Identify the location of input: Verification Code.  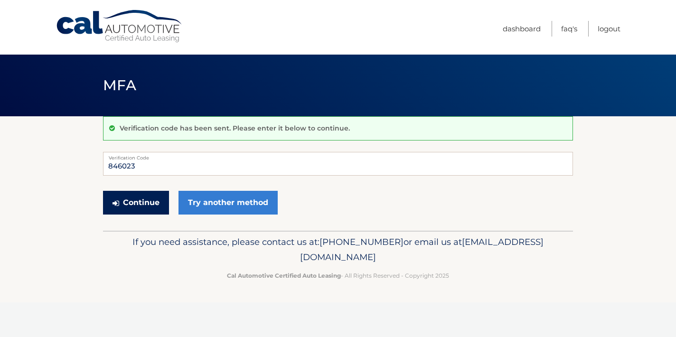
(338, 164).